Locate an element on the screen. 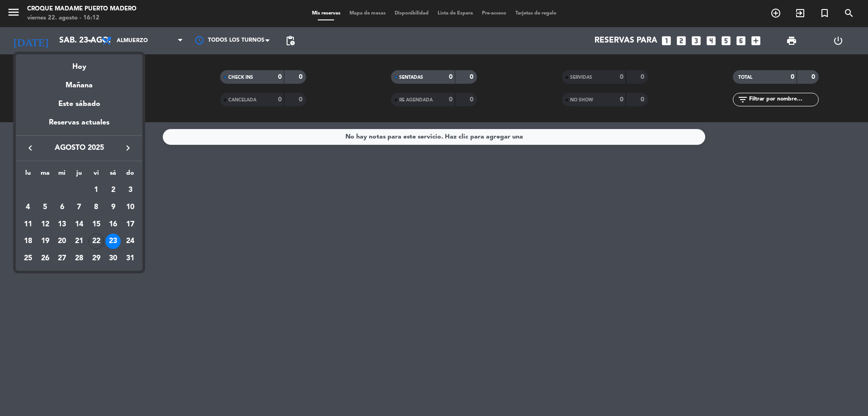 This screenshot has height=416, width=868. th: miércoles is located at coordinates (62, 175).